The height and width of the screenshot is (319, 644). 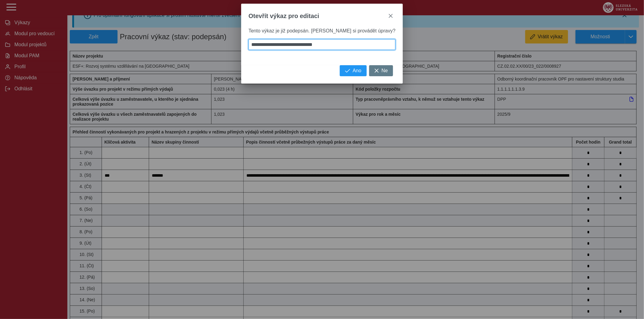 I want to click on button: Ano, so click(x=353, y=71).